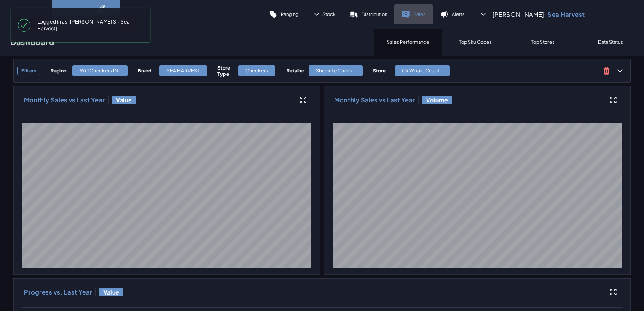 The height and width of the screenshot is (311, 644). What do you see at coordinates (59, 71) in the screenshot?
I see `h4: Region` at bounding box center [59, 71].